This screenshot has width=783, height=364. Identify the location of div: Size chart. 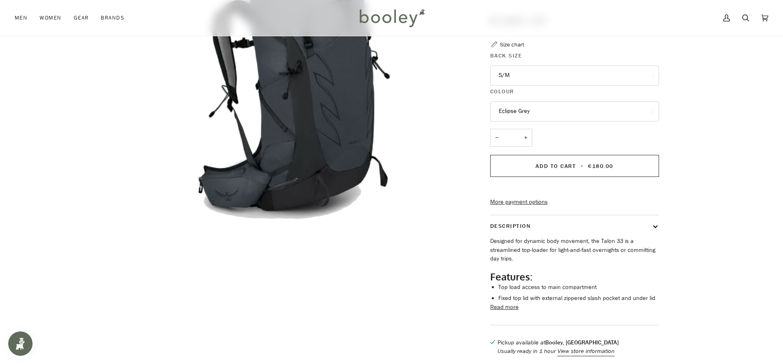
(512, 44).